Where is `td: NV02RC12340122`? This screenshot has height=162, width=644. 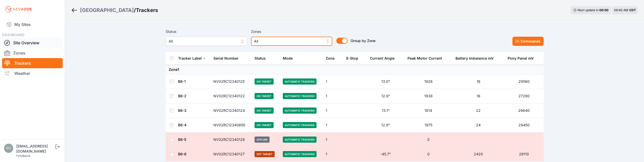 td: NV02RC12340122 is located at coordinates (231, 96).